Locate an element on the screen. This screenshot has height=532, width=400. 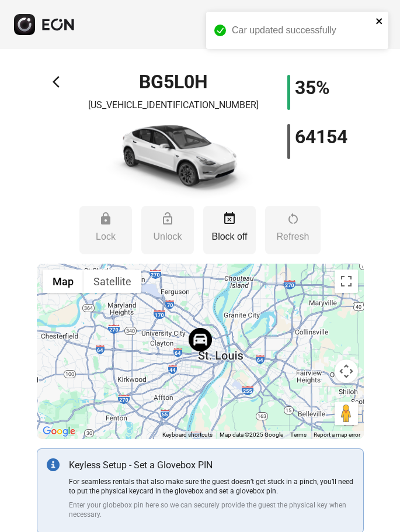
p: For seamless rentals that also make sure the guest doesn’t get stuck in a pinch, you’ll need to p... is located at coordinates (211, 486).